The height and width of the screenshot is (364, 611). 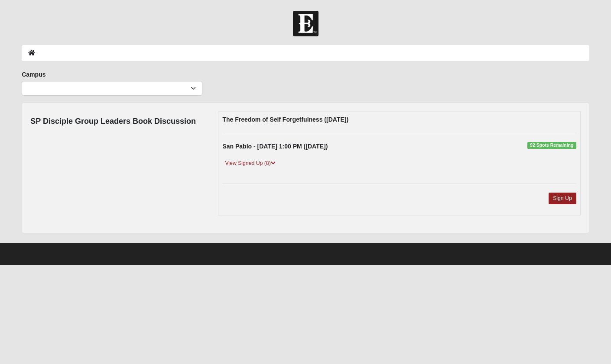 I want to click on h4: SP Disciple Group Leaders Book Discussion, so click(x=113, y=122).